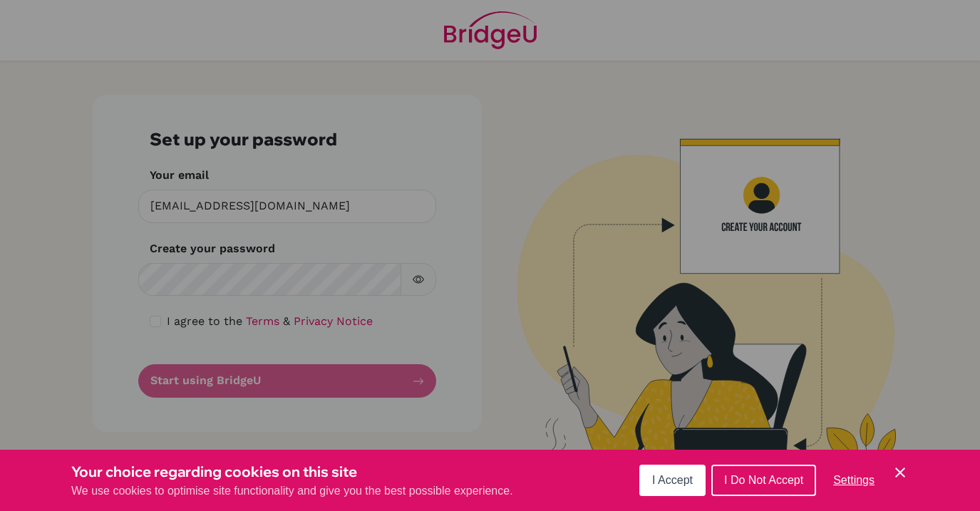 Image resolution: width=980 pixels, height=511 pixels. I want to click on p: We use cookies to optimise site functionality and give you the best possible experience., so click(292, 491).